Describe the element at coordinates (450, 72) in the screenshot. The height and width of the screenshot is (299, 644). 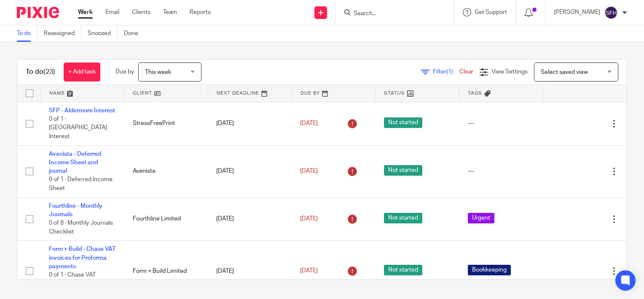
I see `span: (1)` at that location.